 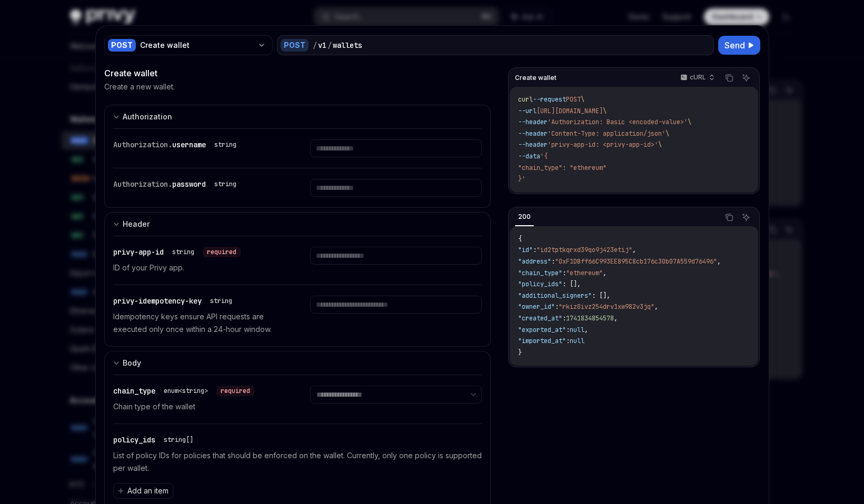 What do you see at coordinates (322, 45) in the screenshot?
I see `div: v1` at bounding box center [322, 45].